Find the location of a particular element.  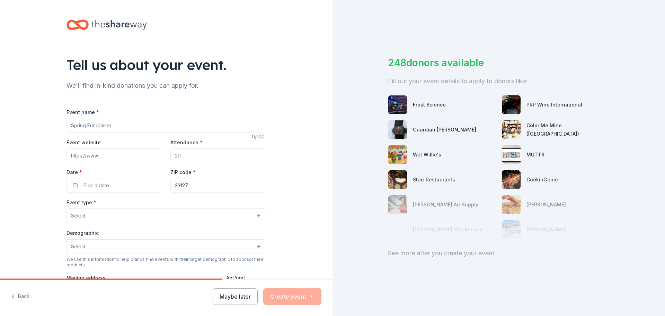

span: Pick a date is located at coordinates (96, 185).